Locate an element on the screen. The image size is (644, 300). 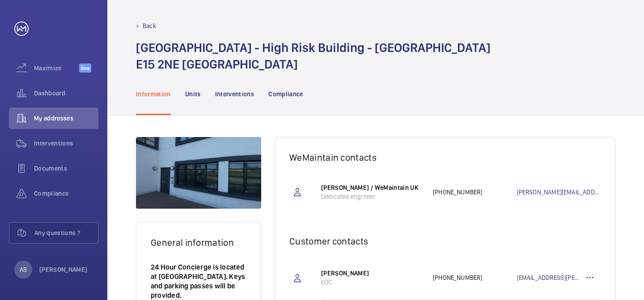
p: Compliance is located at coordinates (286, 94).